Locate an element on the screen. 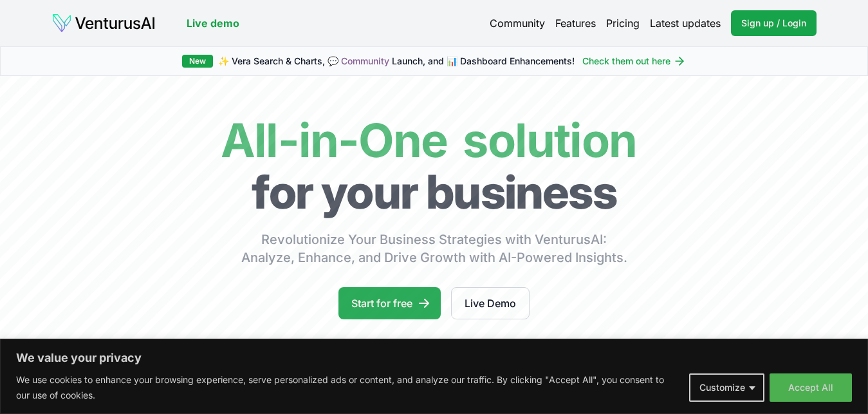 The image size is (868, 414). div: New is located at coordinates (198, 62).